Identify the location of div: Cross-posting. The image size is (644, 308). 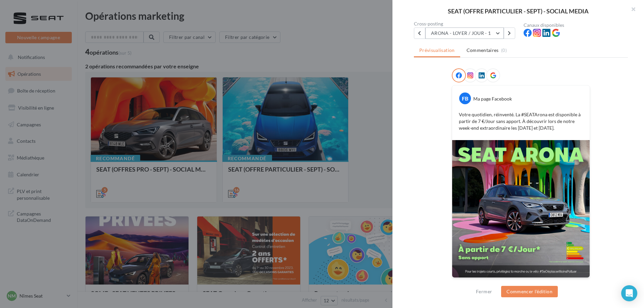
(466, 24).